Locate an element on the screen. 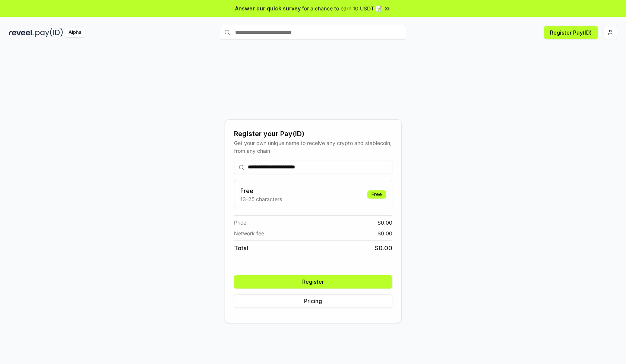 This screenshot has width=626, height=364. img: reveel_dark is located at coordinates (21, 33).